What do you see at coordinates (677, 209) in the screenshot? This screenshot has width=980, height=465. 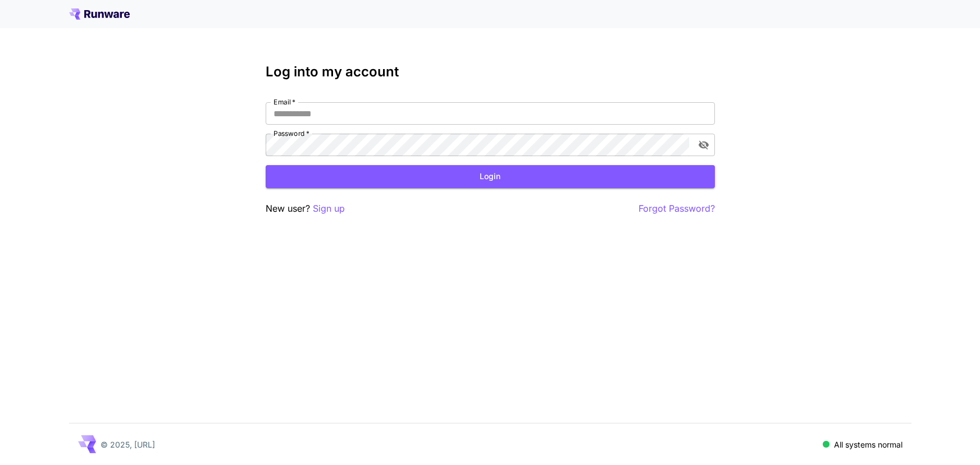 I see `p: Forgot Password?` at bounding box center [677, 209].